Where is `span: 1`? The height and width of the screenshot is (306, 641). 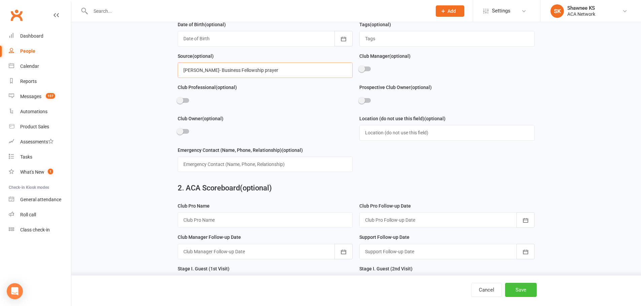 span: 1 is located at coordinates (50, 171).